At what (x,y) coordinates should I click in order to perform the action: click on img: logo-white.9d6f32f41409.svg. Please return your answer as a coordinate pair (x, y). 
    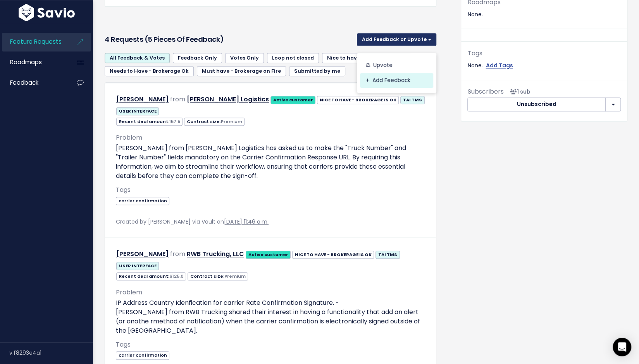
    Looking at the image, I should click on (47, 12).